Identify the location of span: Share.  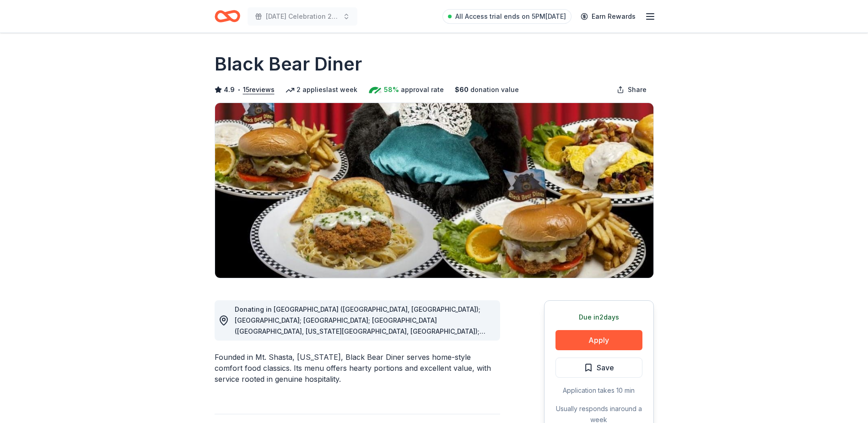
(637, 90).